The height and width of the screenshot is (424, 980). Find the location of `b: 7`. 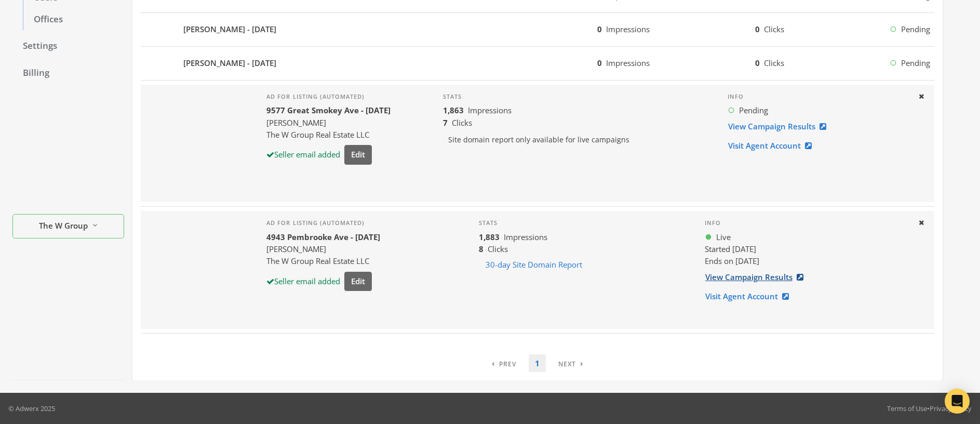

b: 7 is located at coordinates (445, 123).